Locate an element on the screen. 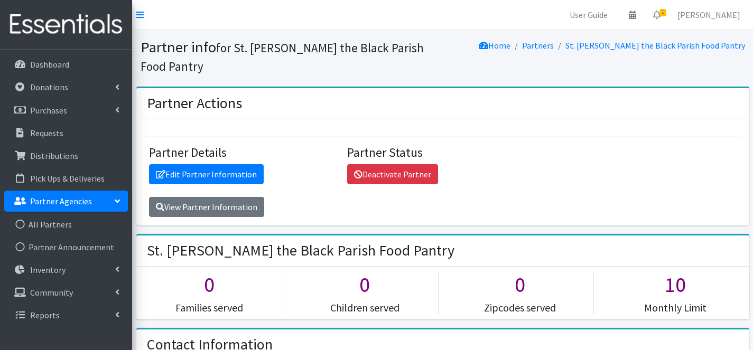 This screenshot has height=350, width=753. a: Community is located at coordinates (66, 293).